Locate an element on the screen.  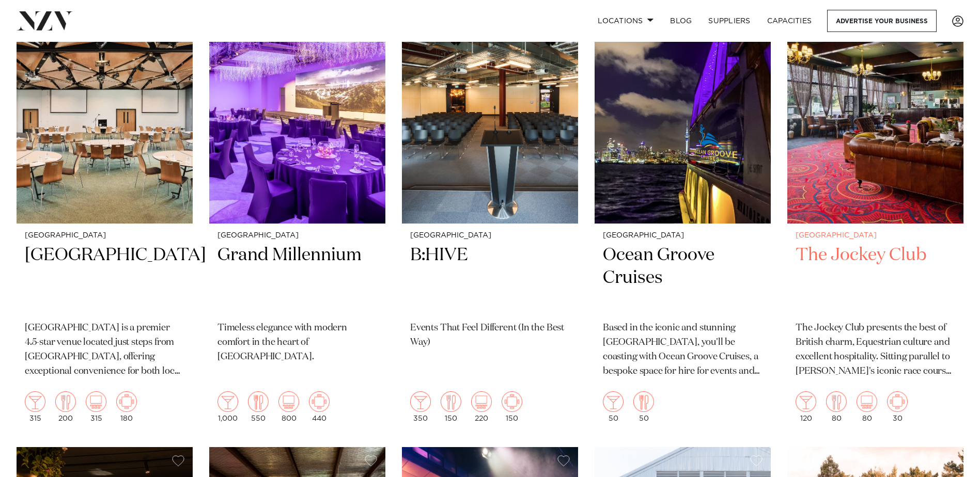
div: 120 is located at coordinates (806, 407).